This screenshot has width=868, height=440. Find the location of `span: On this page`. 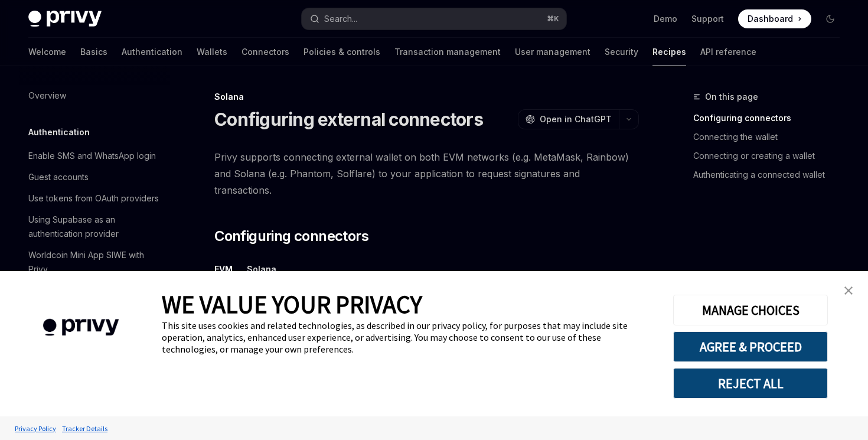

span: On this page is located at coordinates (731, 97).